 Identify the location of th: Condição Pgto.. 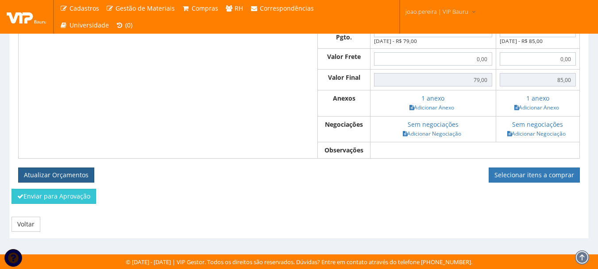
(344, 35).